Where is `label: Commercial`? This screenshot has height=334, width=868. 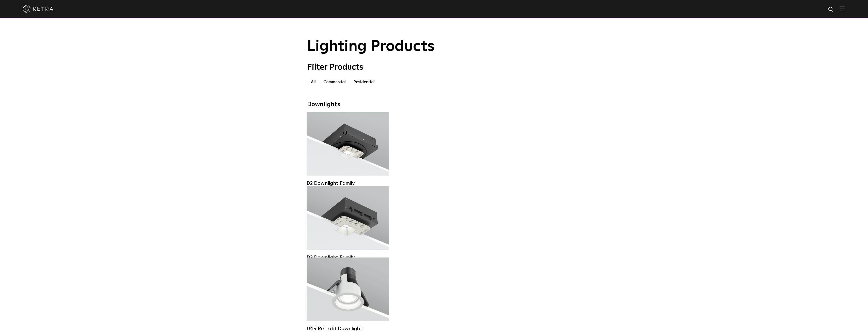
label: Commercial is located at coordinates (334, 82).